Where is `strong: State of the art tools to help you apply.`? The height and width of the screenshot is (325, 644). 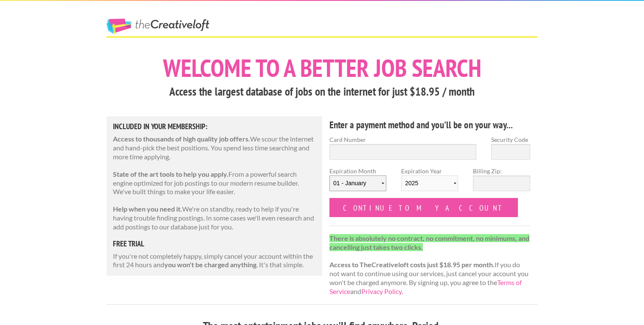 strong: State of the art tools to help you apply. is located at coordinates (171, 174).